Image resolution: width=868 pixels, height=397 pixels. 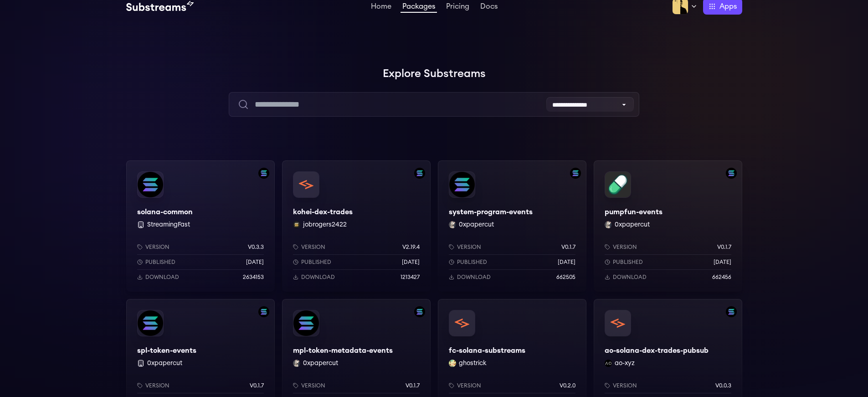 What do you see at coordinates (381, 7) in the screenshot?
I see `a: Home` at bounding box center [381, 7].